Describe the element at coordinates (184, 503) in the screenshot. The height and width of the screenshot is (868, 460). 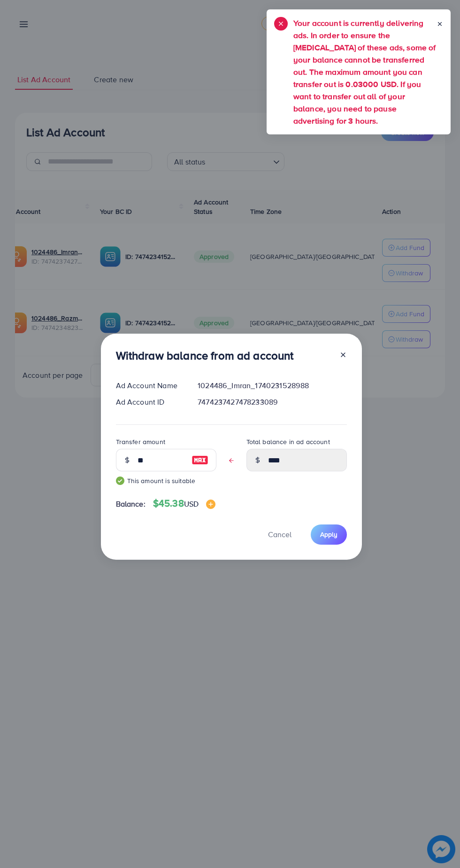
I see `h4: $45.38` at that location.